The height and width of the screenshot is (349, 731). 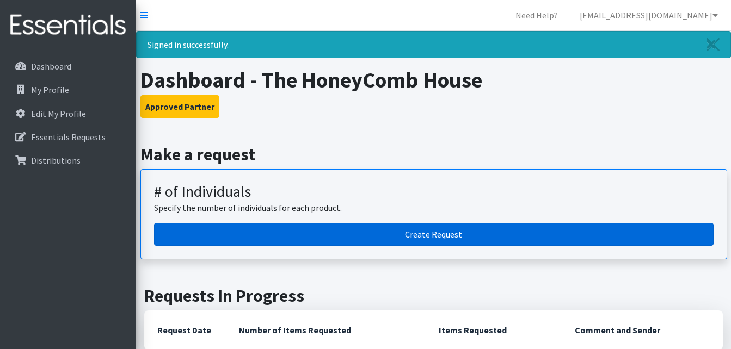 I want to click on p: My Profile, so click(x=50, y=90).